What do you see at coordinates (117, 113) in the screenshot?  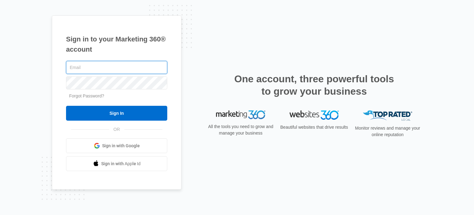 I see `input: Sign In` at bounding box center [117, 113].